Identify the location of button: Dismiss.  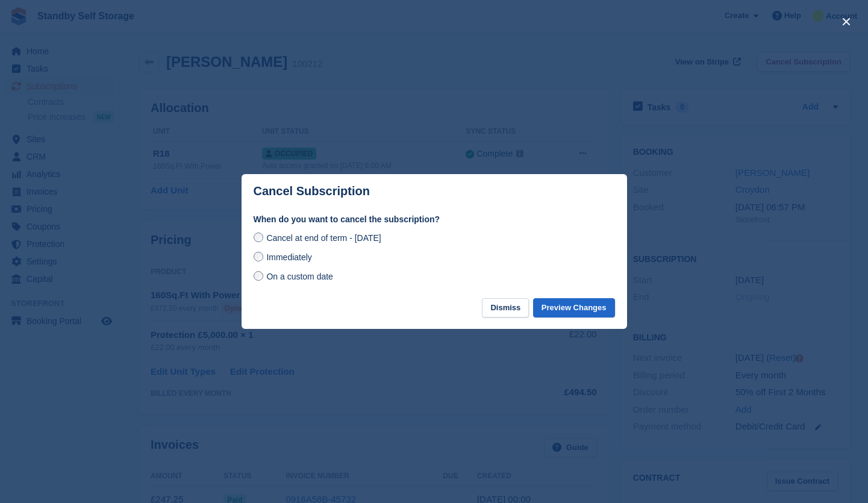
(505, 307).